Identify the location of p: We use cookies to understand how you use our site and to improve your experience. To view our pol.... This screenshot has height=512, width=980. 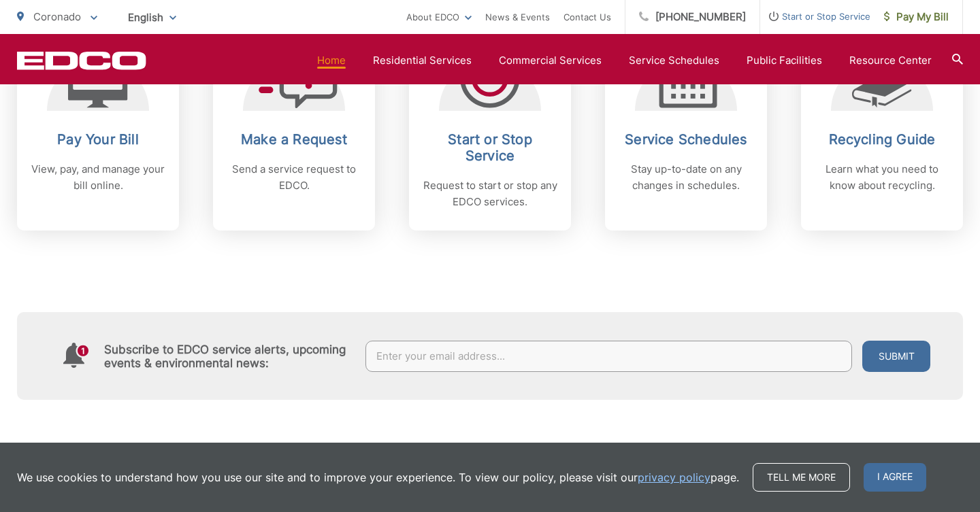
(377, 477).